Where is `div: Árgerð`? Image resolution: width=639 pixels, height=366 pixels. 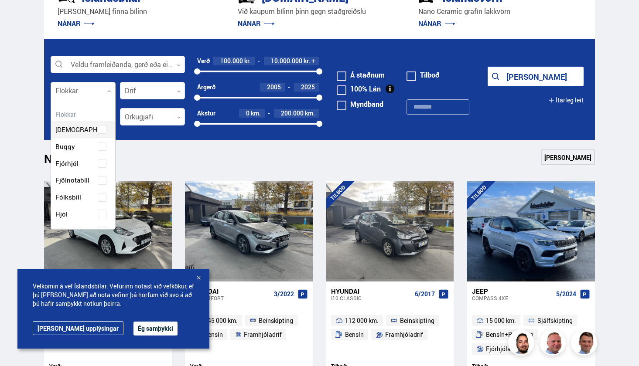 div: Árgerð is located at coordinates (206, 87).